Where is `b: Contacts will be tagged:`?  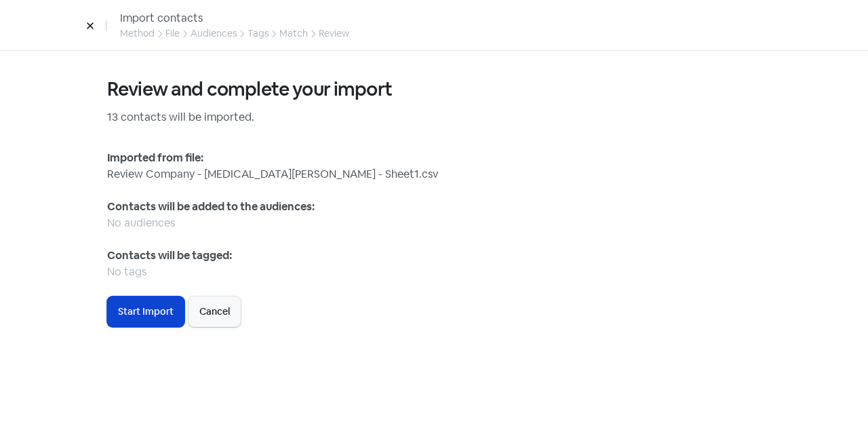
b: Contacts will be tagged: is located at coordinates (169, 255).